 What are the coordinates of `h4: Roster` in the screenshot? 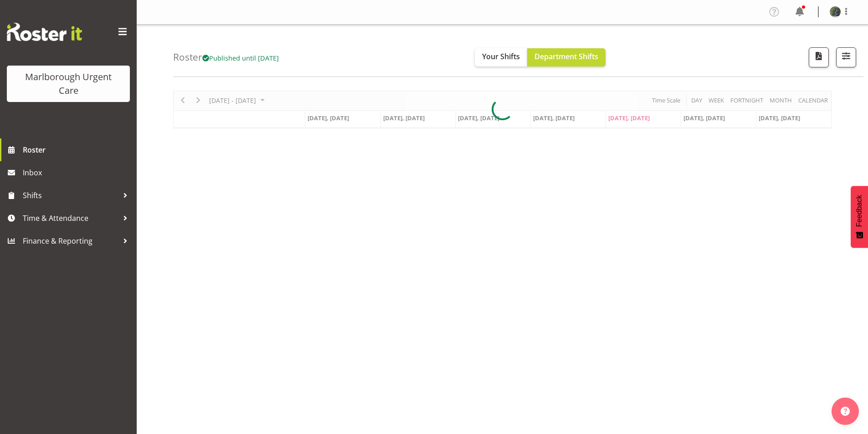 It's located at (226, 57).